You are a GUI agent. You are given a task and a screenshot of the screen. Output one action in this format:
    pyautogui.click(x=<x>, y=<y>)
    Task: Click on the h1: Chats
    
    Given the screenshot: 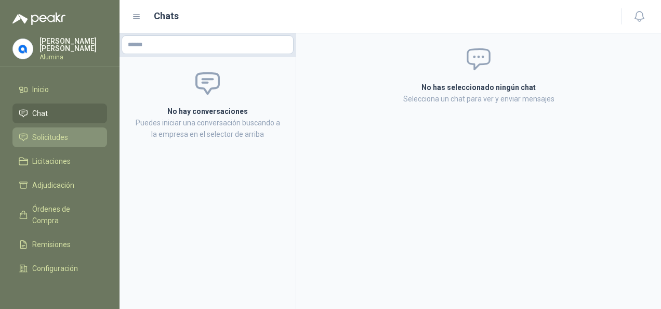 What is the action you would take?
    pyautogui.click(x=166, y=16)
    